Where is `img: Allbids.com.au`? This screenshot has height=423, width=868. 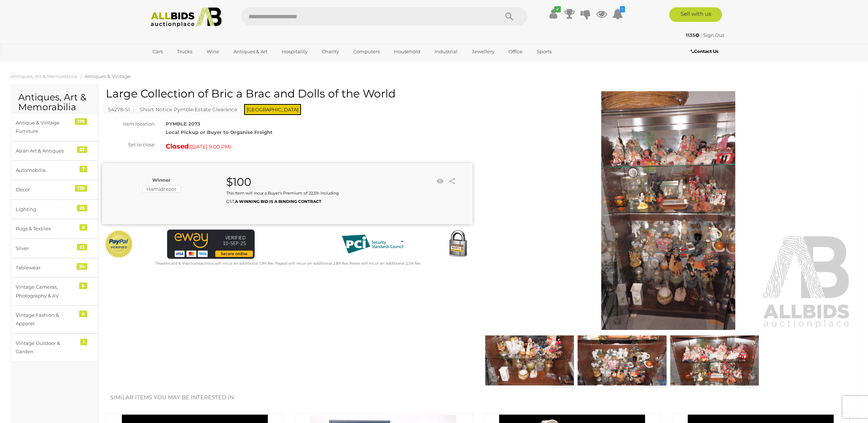
img: Allbids.com.au is located at coordinates (186, 17).